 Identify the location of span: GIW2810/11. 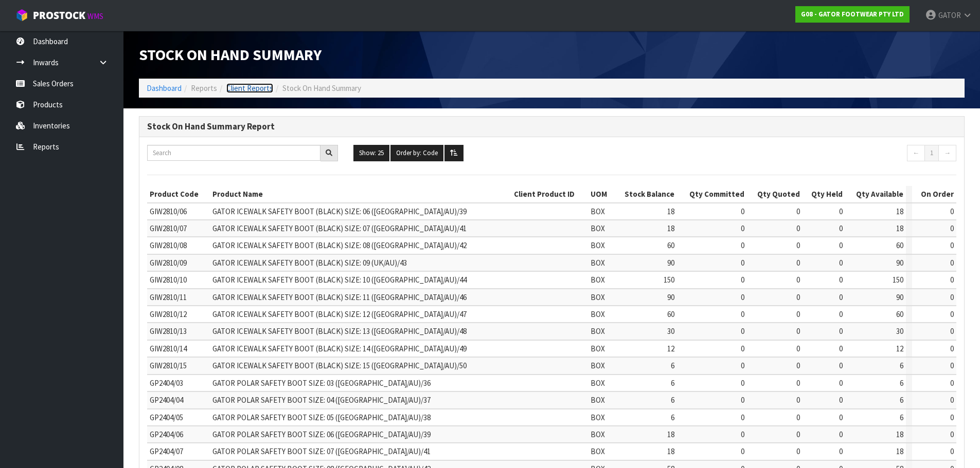
(168, 297).